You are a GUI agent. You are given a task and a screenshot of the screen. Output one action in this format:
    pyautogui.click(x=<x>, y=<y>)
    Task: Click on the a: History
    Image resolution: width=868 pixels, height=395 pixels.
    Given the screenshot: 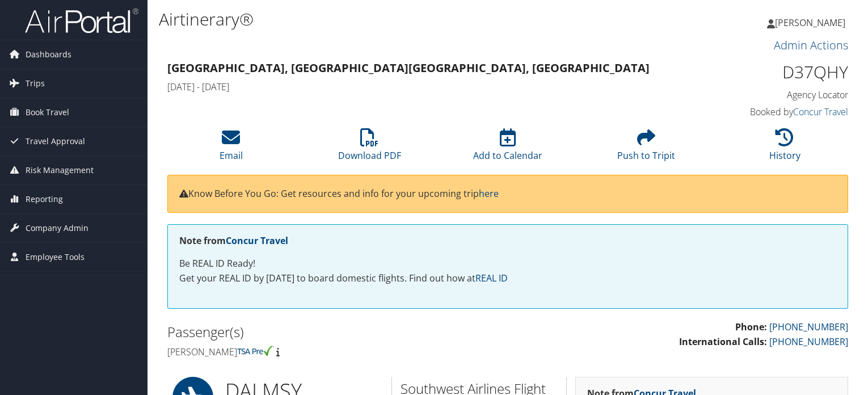 What is the action you would take?
    pyautogui.click(x=785, y=148)
    